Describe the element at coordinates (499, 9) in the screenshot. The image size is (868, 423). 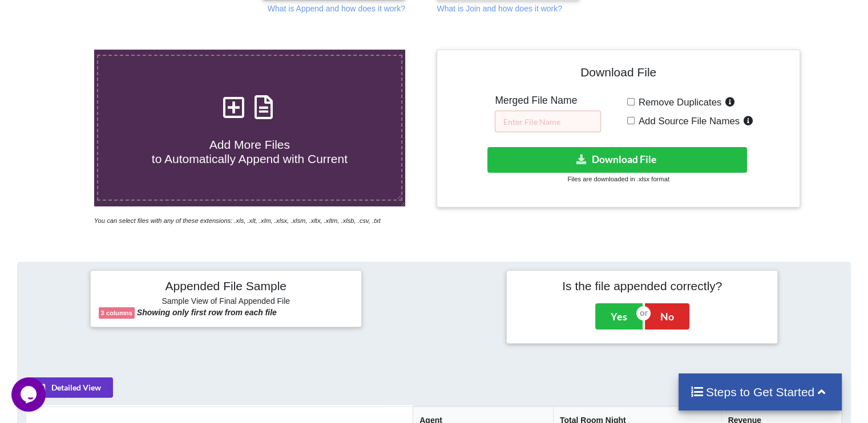
I see `p: What is Join and how does it work?` at that location.